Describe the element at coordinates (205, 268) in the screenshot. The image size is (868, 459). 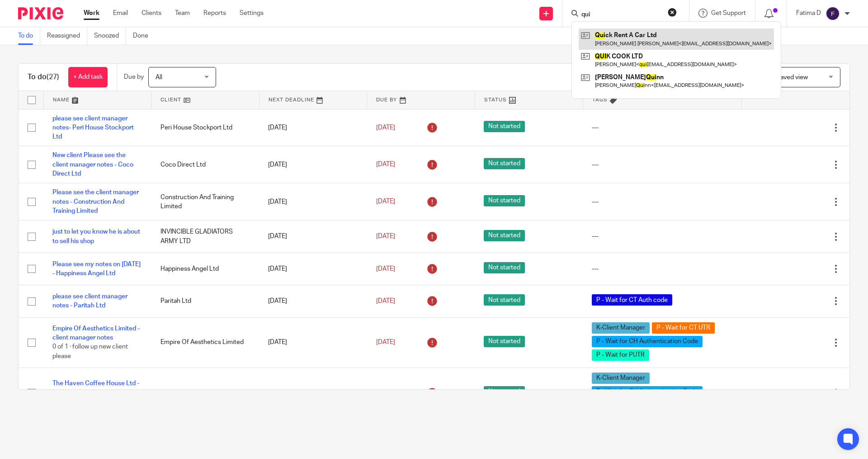
I see `td: Happiness Angel Ltd` at that location.